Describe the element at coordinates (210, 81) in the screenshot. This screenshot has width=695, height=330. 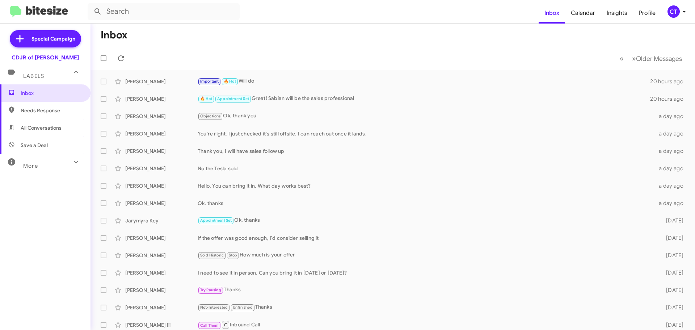
I see `span: Important` at that location.